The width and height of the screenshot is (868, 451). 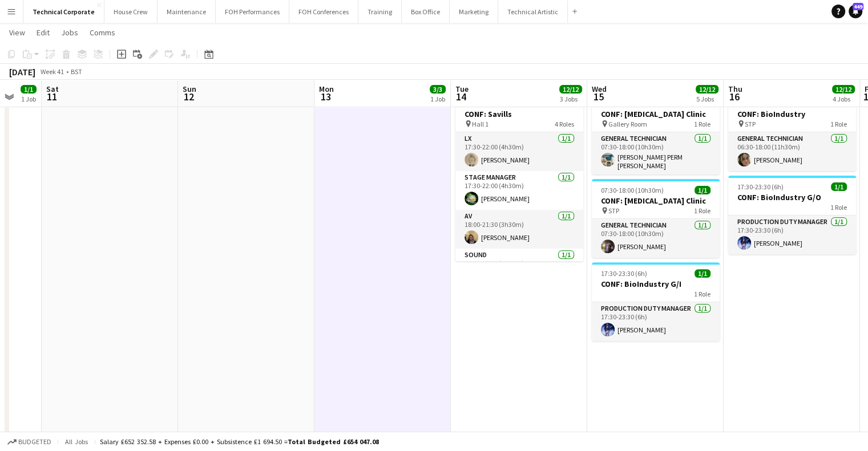 What do you see at coordinates (655, 284) in the screenshot?
I see `h3: CONF: BioIndustry G/I` at bounding box center [655, 284].